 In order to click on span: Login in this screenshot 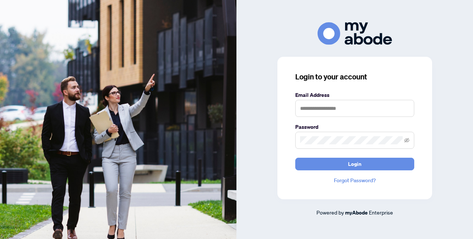, I will do `click(355, 164)`.